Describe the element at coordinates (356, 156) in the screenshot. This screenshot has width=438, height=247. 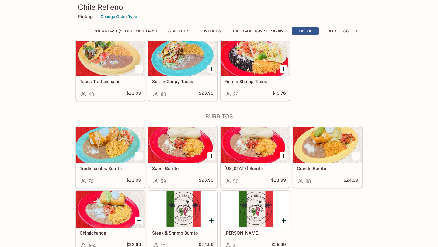
I see `button: Add Grande Burrito` at that location.